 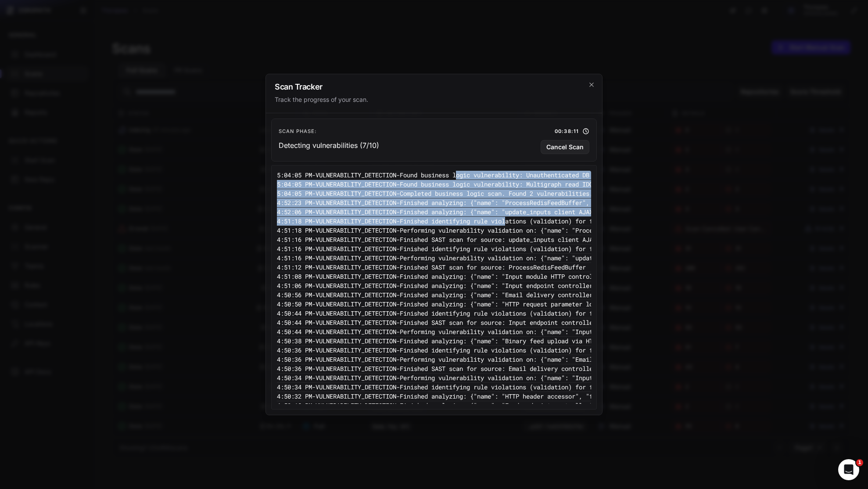 I want to click on button: cross 2,, so click(x=591, y=85).